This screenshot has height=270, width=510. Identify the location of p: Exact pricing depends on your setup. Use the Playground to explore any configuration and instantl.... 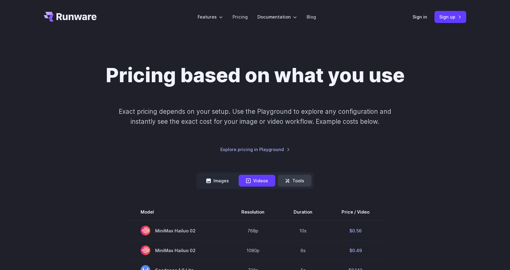
(255, 117).